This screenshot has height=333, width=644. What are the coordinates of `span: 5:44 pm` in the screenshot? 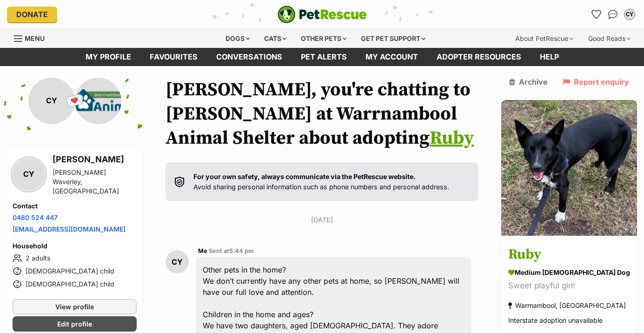 It's located at (242, 250).